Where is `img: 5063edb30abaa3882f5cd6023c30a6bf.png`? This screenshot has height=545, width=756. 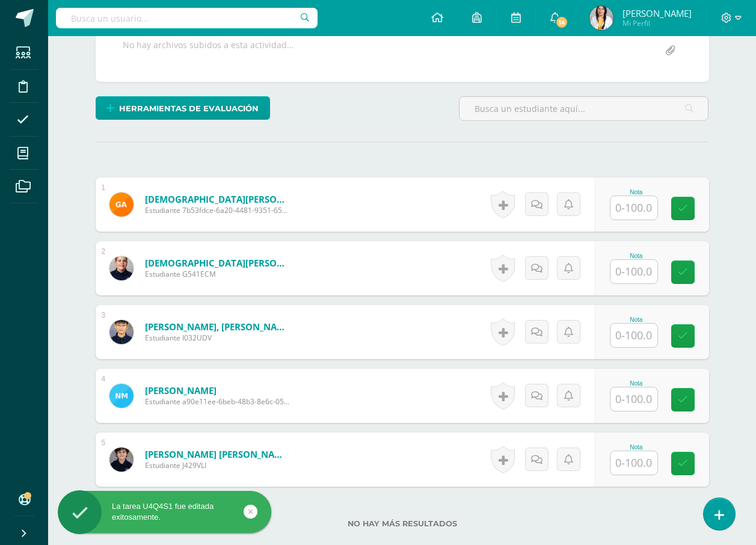 img: 5063edb30abaa3882f5cd6023c30a6bf.png is located at coordinates (121, 460).